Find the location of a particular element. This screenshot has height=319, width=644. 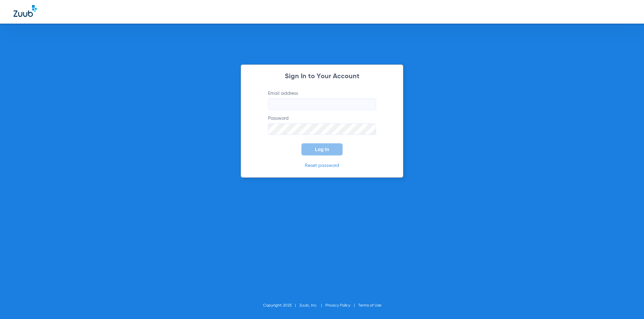

label: Email address is located at coordinates (322, 100).